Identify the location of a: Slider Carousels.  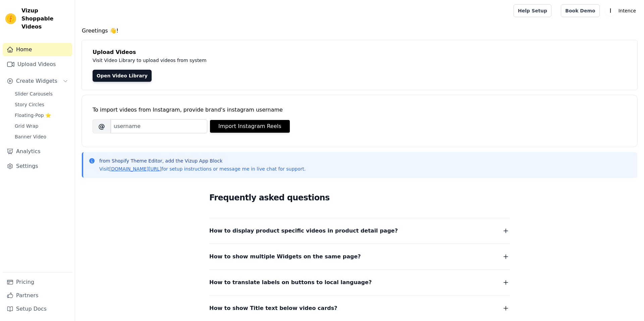
(41, 94).